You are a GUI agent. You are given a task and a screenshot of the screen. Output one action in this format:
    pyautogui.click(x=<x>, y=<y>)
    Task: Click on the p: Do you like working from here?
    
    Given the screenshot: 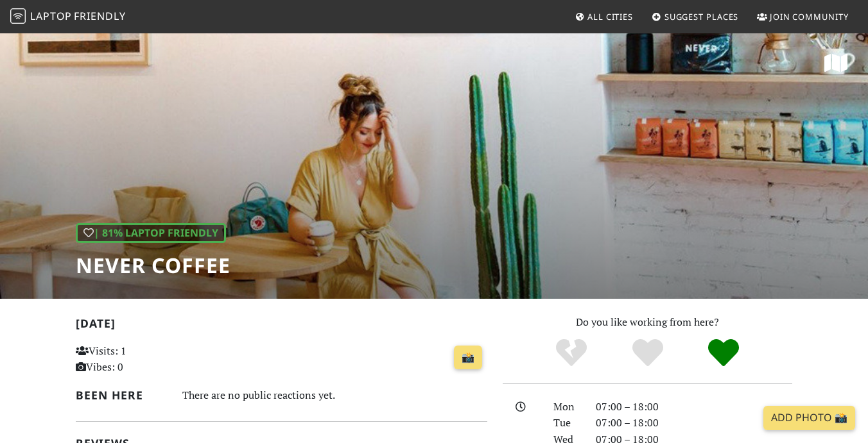 What is the action you would take?
    pyautogui.click(x=647, y=322)
    